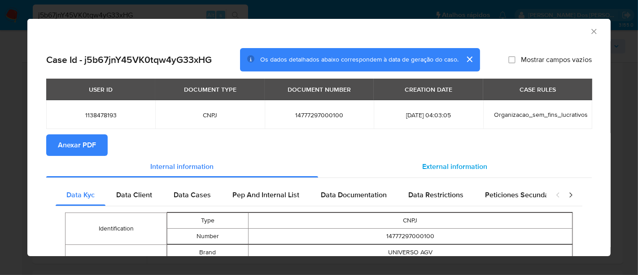 This screenshot has width=638, height=275. Describe the element at coordinates (410, 236) in the screenshot. I see `td: 14777297000100` at that location.